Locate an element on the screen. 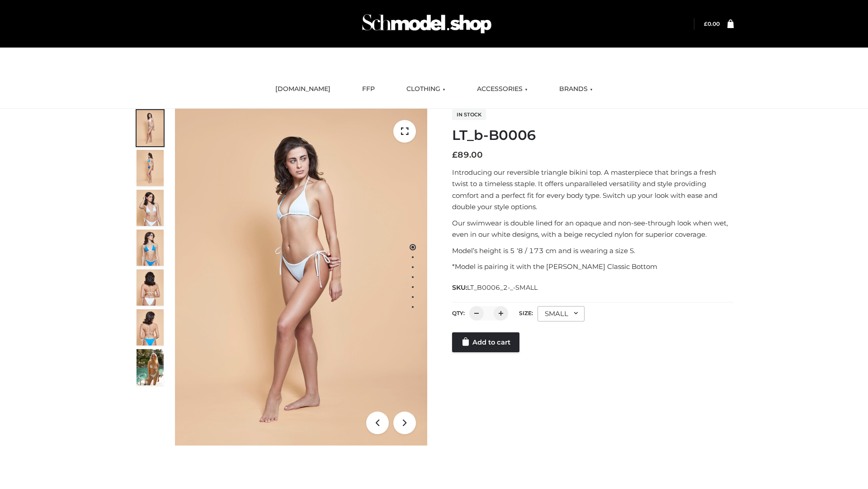  a: ACCESSORIES is located at coordinates (503, 89).